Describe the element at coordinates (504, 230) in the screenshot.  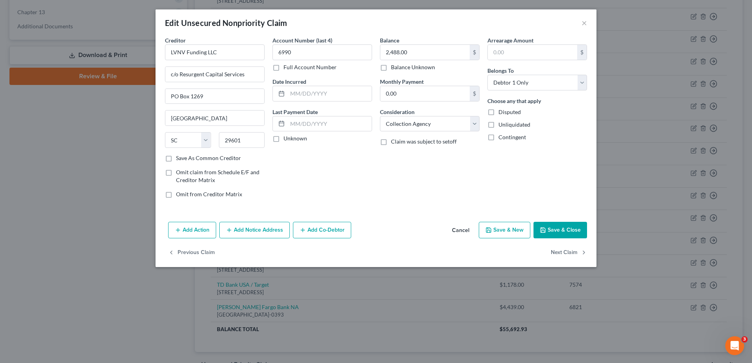
I see `button: Save & New` at that location.